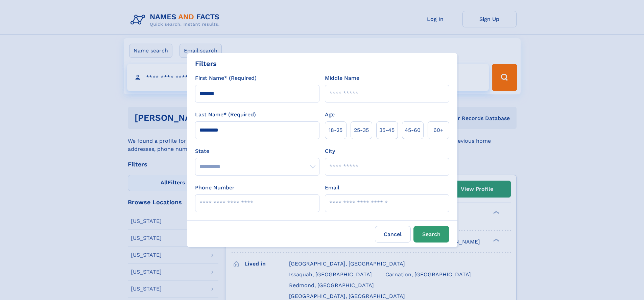 This screenshot has width=644, height=300. Describe the element at coordinates (225, 114) in the screenshot. I see `label: Last Name* (Required)` at that location.